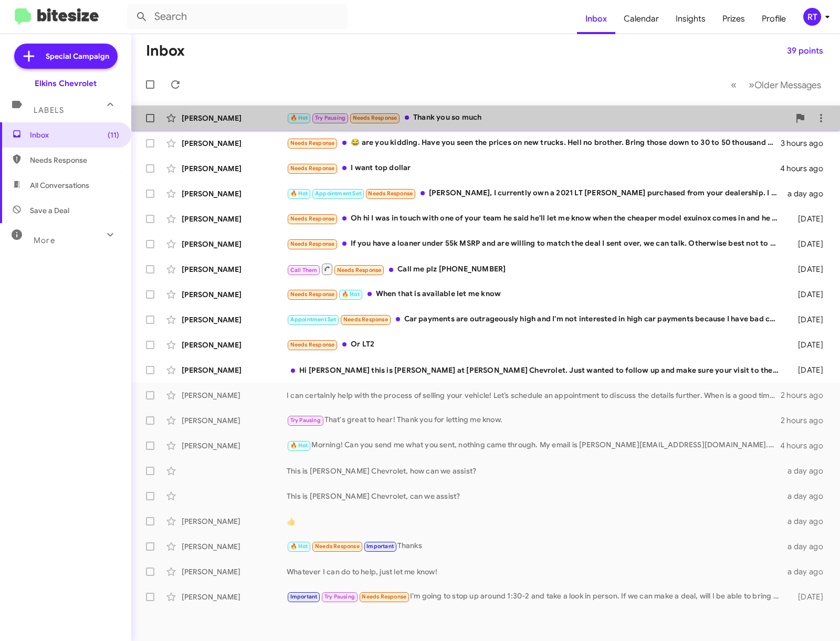  What do you see at coordinates (733, 85) in the screenshot?
I see `button: Previous` at bounding box center [733, 85].